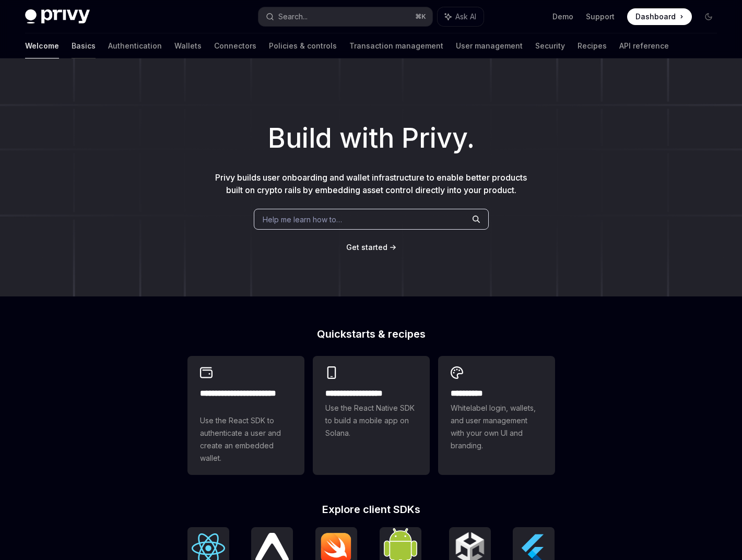  What do you see at coordinates (372, 510) in the screenshot?
I see `h2: Explore client SDKs` at bounding box center [372, 510].